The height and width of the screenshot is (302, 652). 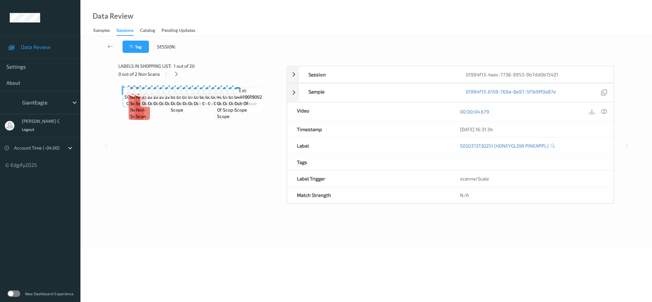 What do you see at coordinates (450, 74) in the screenshot?
I see `div: Session01994f13-4eec-7738-9953-9b7dd0b15421` at bounding box center [450, 74].